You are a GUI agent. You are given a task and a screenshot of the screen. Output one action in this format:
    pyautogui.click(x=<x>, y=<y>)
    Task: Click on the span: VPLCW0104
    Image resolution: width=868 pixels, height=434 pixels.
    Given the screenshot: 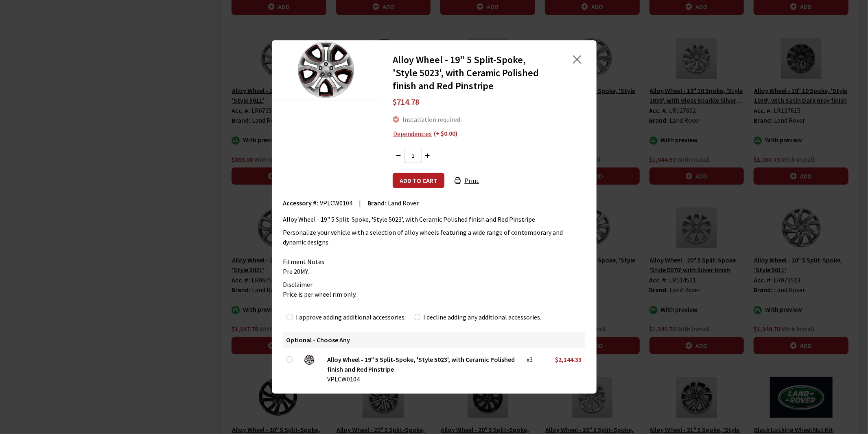 What is the action you would take?
    pyautogui.click(x=337, y=203)
    